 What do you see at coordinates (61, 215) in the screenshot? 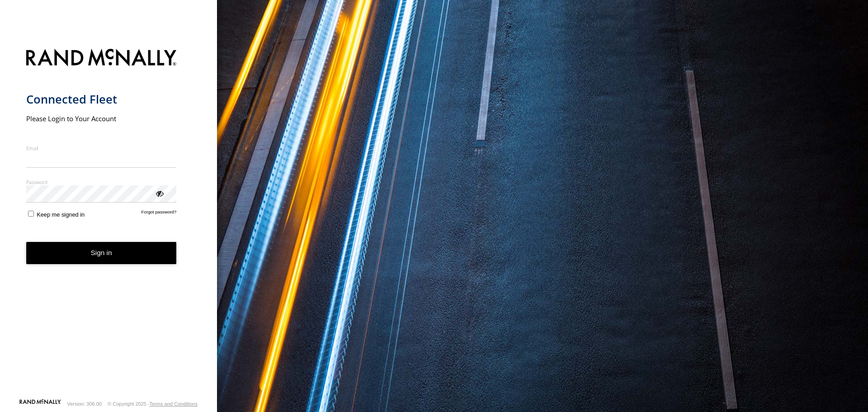
I see `span: Keep me signed in` at bounding box center [61, 215].